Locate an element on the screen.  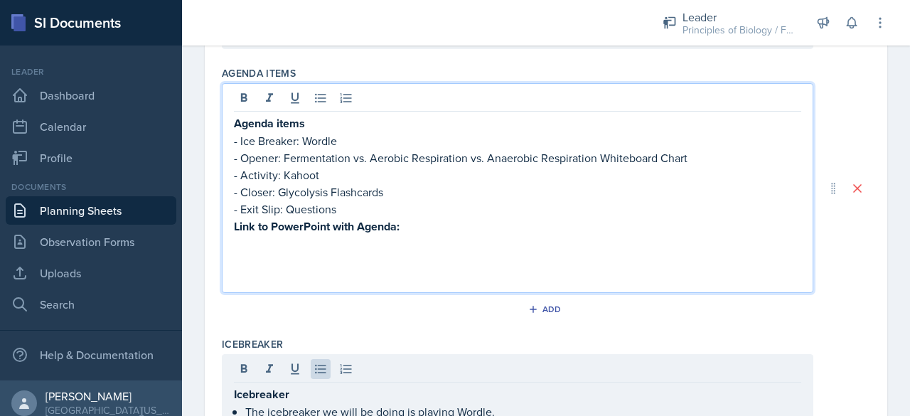
button: Add is located at coordinates (546, 309).